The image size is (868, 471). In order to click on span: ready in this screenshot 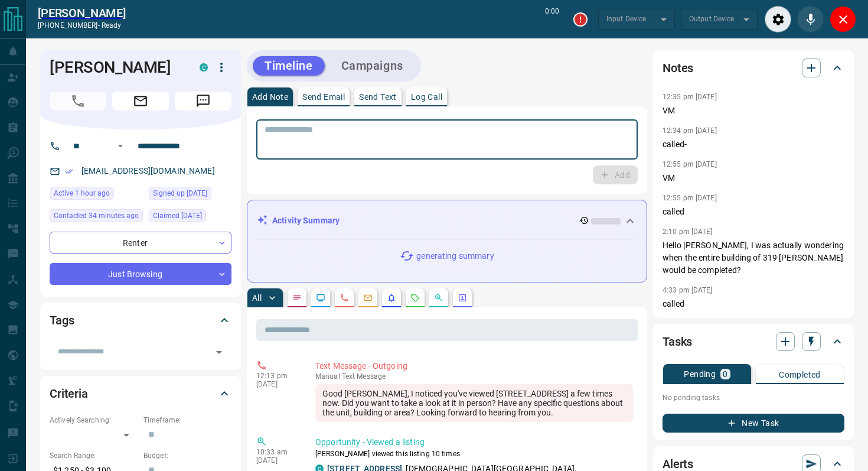, I will do `click(111, 25)`.